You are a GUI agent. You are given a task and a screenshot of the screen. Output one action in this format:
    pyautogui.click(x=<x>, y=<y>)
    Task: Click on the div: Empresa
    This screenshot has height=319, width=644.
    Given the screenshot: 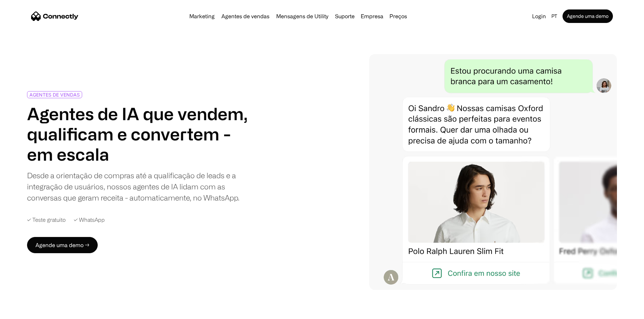 What is the action you would take?
    pyautogui.click(x=372, y=16)
    